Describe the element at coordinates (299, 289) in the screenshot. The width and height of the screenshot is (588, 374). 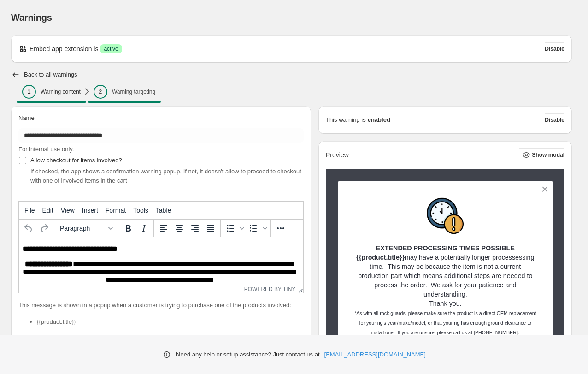
I see `div: Resize` at that location.